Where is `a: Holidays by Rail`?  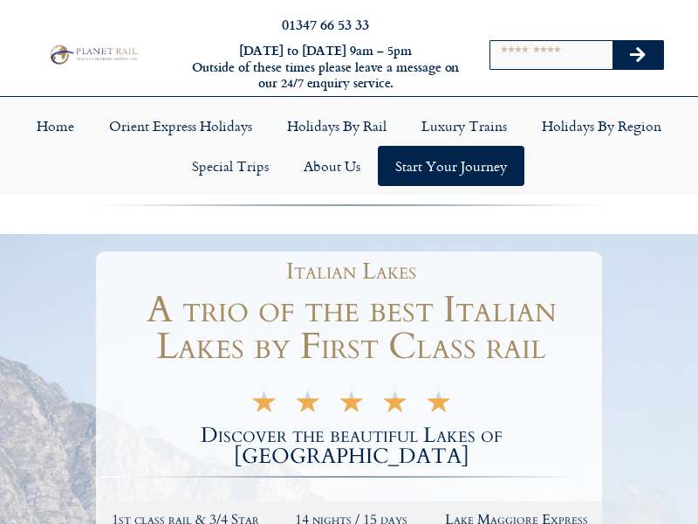 a: Holidays by Rail is located at coordinates (337, 126).